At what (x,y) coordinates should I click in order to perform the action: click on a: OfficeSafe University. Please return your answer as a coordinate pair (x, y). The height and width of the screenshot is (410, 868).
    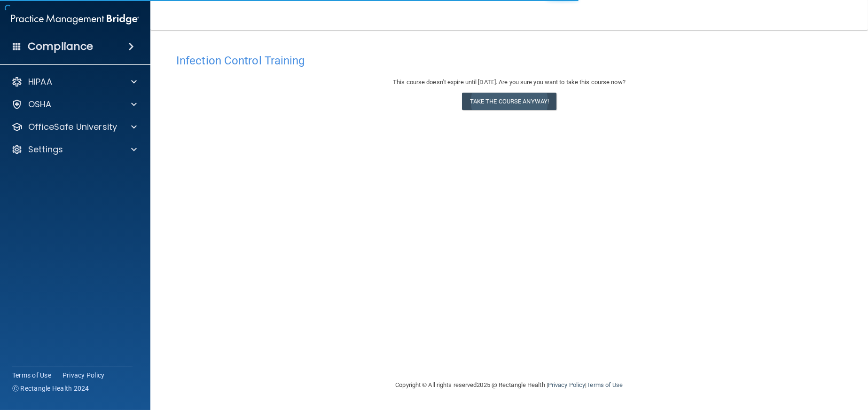
    Looking at the image, I should click on (74, 127).